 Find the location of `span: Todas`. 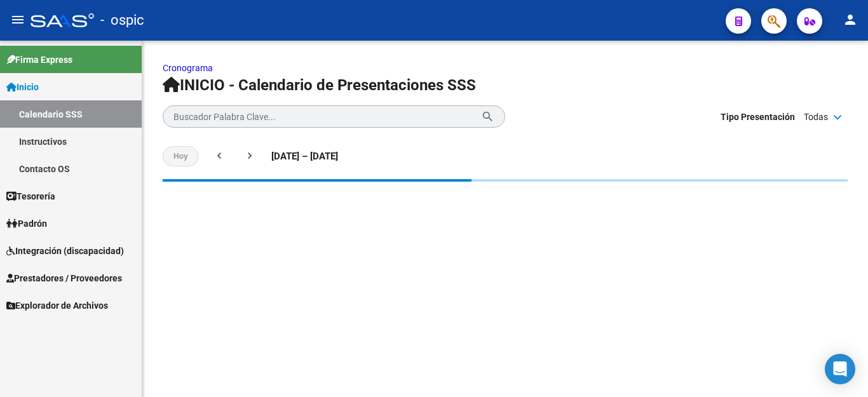

span: Todas is located at coordinates (816, 117).